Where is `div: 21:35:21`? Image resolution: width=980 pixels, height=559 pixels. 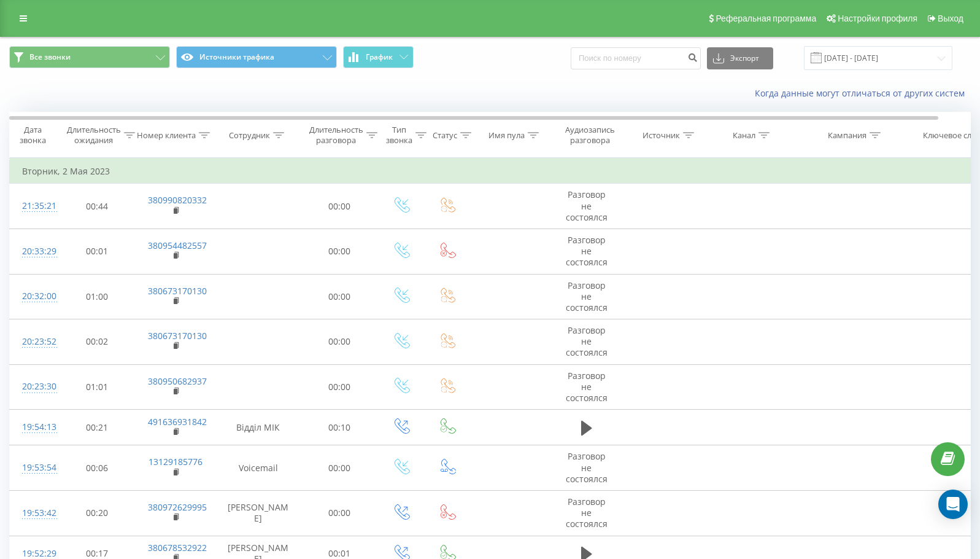 div: 21:35:21 is located at coordinates (34, 206).